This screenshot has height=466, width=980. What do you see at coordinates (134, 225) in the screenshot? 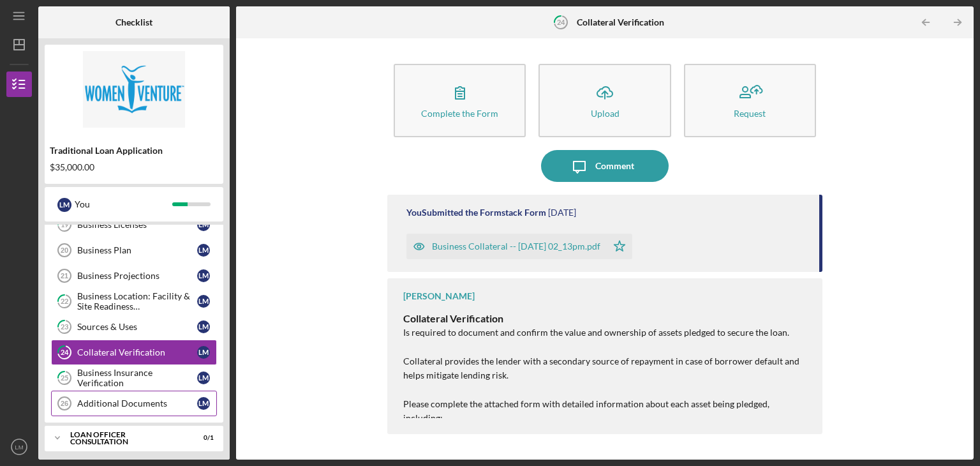
I see `a: 19Business LicensesLM` at bounding box center [134, 225].